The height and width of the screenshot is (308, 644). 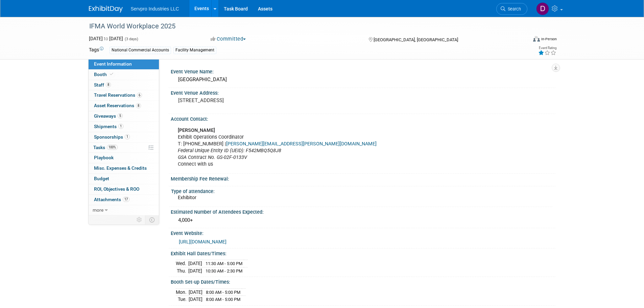 What do you see at coordinates (96, 50) in the screenshot?
I see `td: Tags` at bounding box center [96, 50].